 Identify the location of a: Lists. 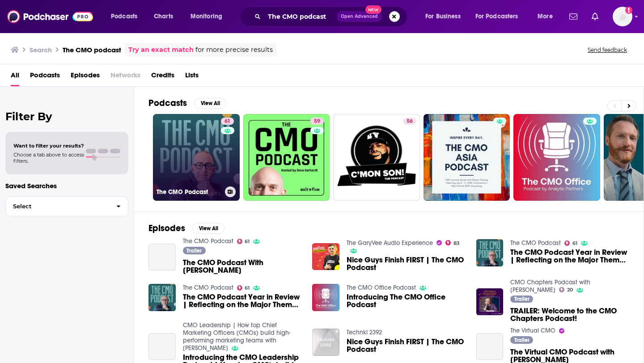
(192, 77).